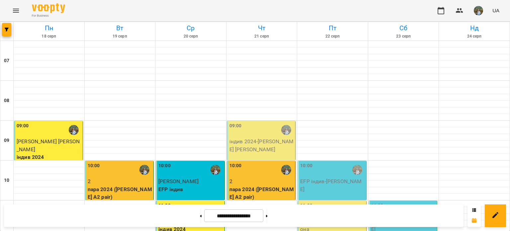 This screenshot has height=231, width=510. What do you see at coordinates (191, 189) in the screenshot?
I see `p: EFP індив` at bounding box center [191, 189].